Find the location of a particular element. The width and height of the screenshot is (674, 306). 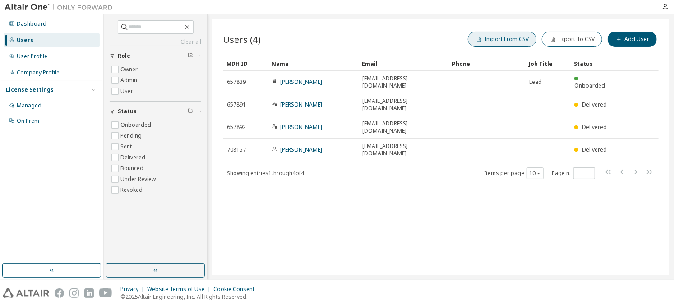

div: Cookie Consent is located at coordinates (236, 289).